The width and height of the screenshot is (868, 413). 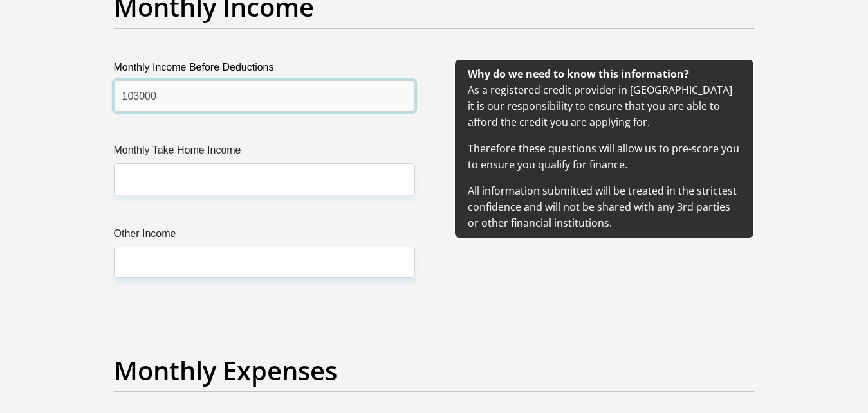 What do you see at coordinates (264, 70) in the screenshot?
I see `label: Monthly Income Before Deductions` at bounding box center [264, 70].